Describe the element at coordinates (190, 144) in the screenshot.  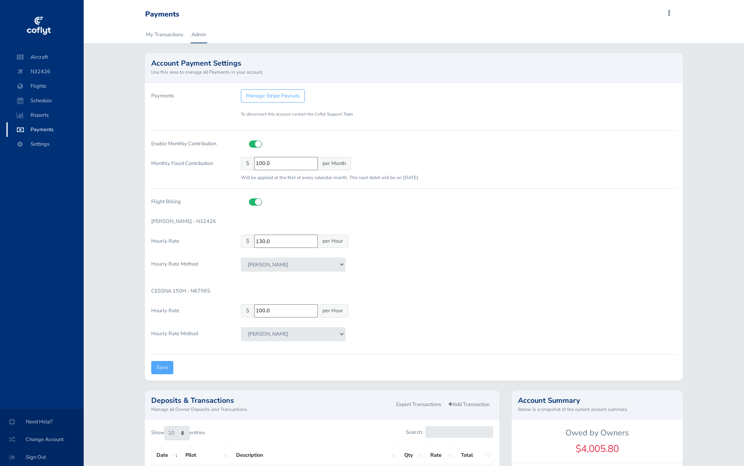
I see `label: Enable Monthly Contribution` at that location.